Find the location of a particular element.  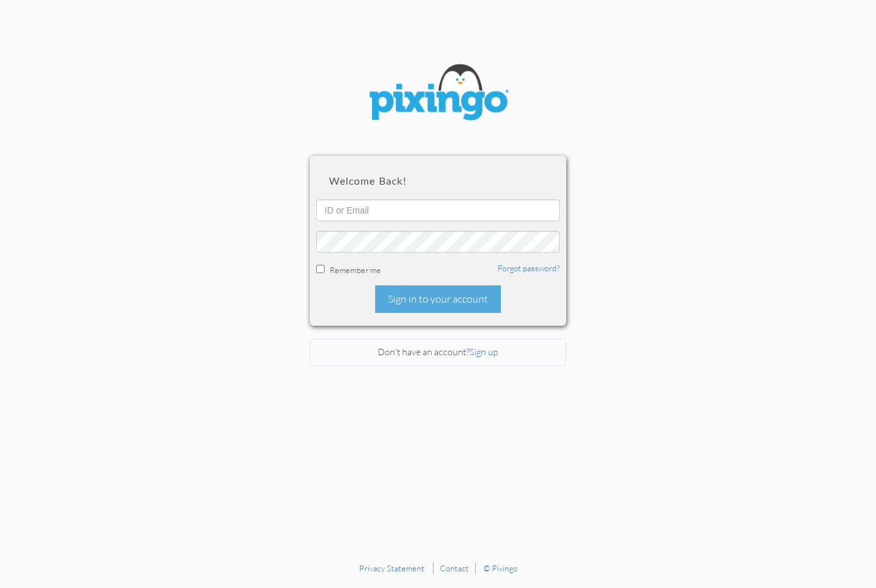

a: Sign up is located at coordinates (484, 351).